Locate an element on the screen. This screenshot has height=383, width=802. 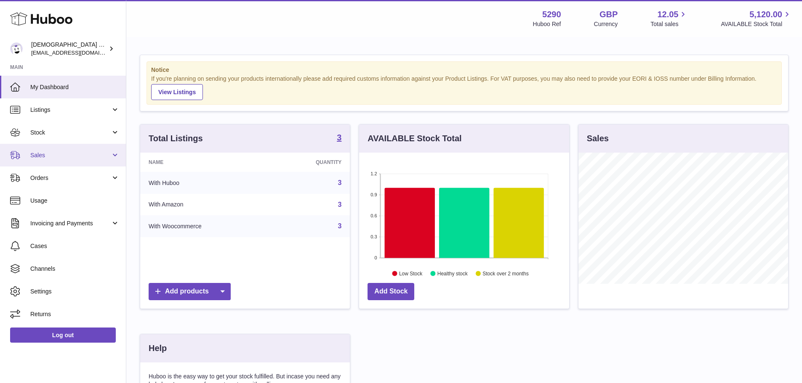
span: Settings is located at coordinates (75, 292).